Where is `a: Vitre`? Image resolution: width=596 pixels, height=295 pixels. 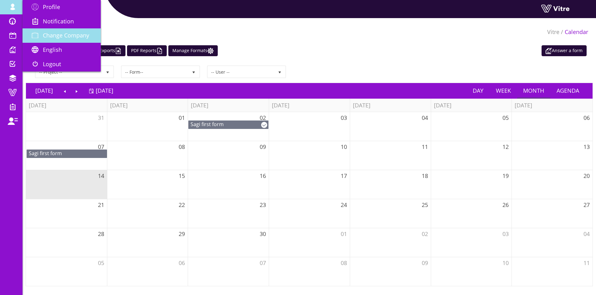
a: Vitre is located at coordinates (553, 32).